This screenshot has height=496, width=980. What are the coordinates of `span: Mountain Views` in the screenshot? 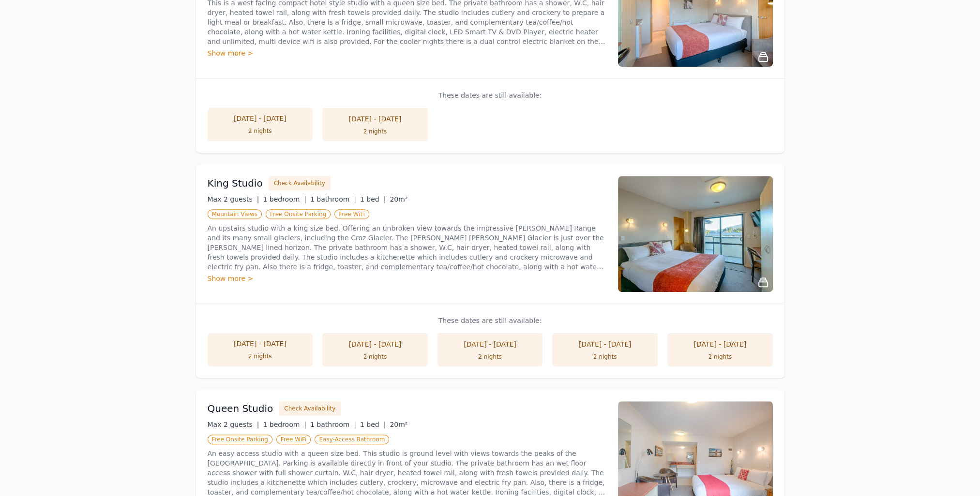 It's located at (235, 214).